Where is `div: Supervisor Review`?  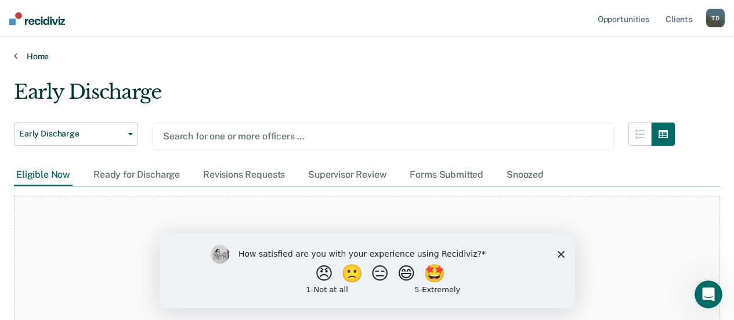 div: Supervisor Review is located at coordinates (347, 175).